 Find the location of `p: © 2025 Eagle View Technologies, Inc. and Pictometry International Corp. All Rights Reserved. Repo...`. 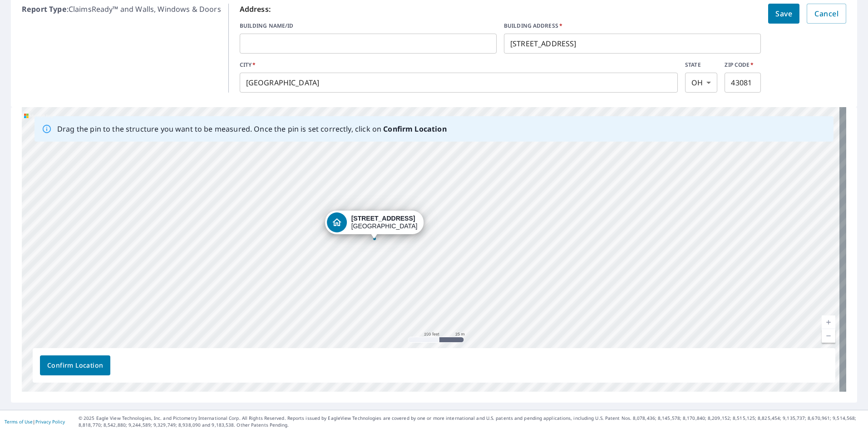

p: © 2025 Eagle View Technologies, Inc. and Pictometry International Corp. All Rights Reserved. Repo... is located at coordinates (471, 422).